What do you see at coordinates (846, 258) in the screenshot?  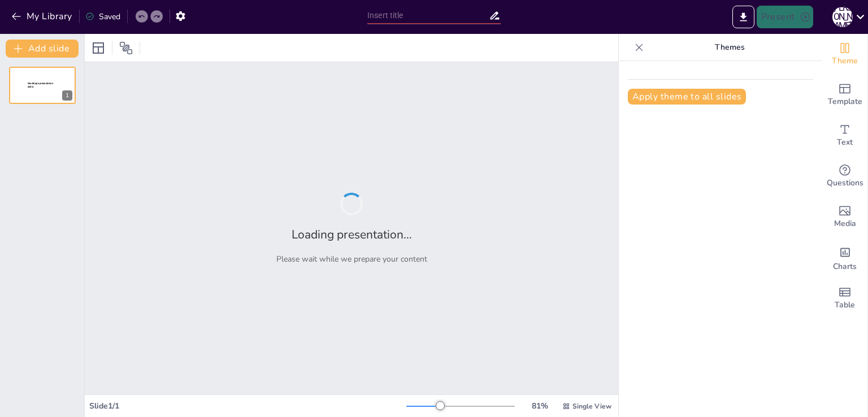 I see `div: Add charts and graphs` at bounding box center [846, 258].